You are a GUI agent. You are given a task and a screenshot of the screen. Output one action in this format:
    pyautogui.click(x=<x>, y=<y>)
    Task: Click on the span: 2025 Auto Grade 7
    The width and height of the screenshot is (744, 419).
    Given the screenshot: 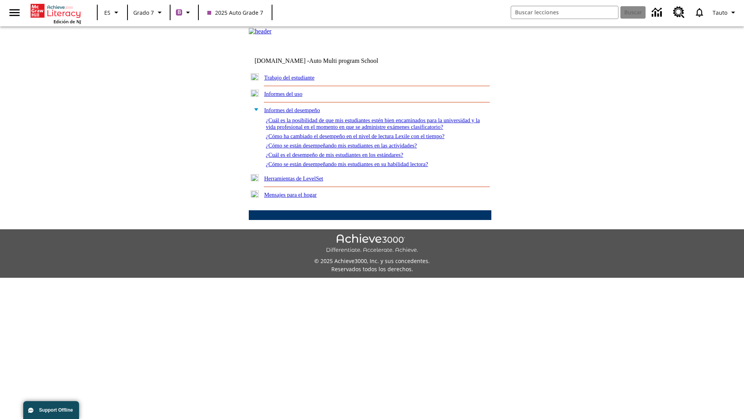 What is the action you would take?
    pyautogui.click(x=235, y=12)
    